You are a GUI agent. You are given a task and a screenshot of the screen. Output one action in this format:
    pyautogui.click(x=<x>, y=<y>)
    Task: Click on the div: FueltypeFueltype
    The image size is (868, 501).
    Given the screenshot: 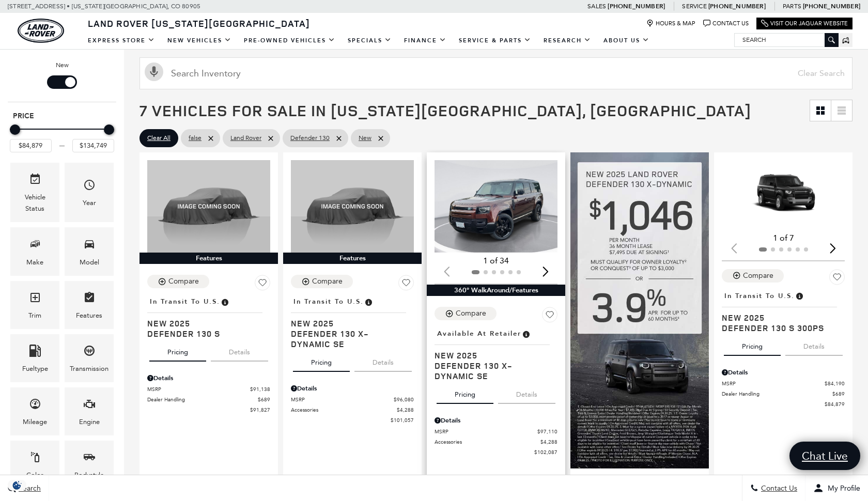 What is the action you would take?
    pyautogui.click(x=35, y=358)
    